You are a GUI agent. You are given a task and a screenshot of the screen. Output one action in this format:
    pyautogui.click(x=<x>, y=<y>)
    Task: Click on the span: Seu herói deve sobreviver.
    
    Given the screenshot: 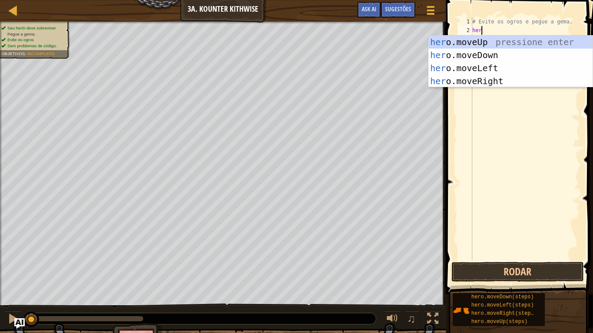 What is the action you would take?
    pyautogui.click(x=32, y=28)
    